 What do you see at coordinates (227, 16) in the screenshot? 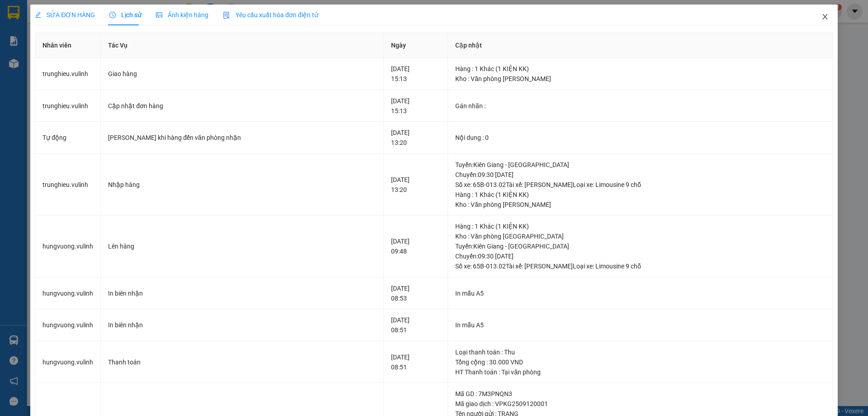
I see `img: icon` at bounding box center [227, 16].